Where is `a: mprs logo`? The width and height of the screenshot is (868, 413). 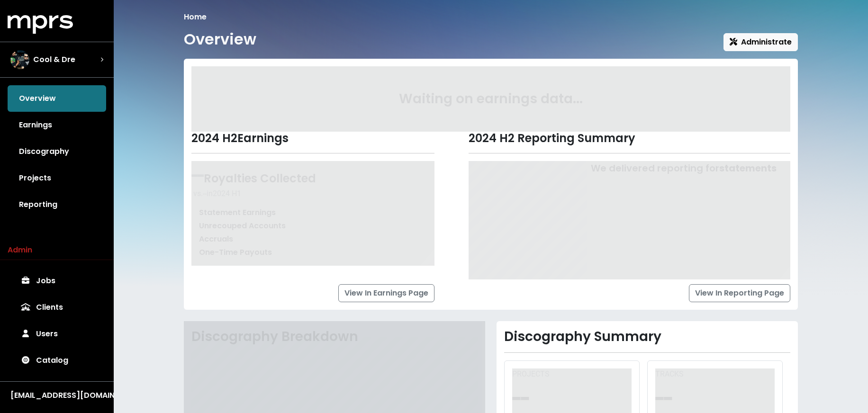
a: mprs logo is located at coordinates (40, 24).